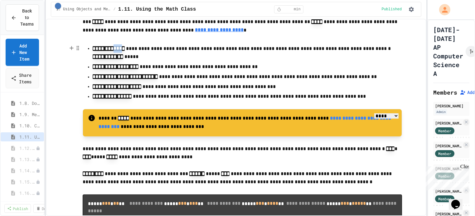 The width and height of the screenshot is (475, 216). I want to click on a: Delete, so click(46, 208).